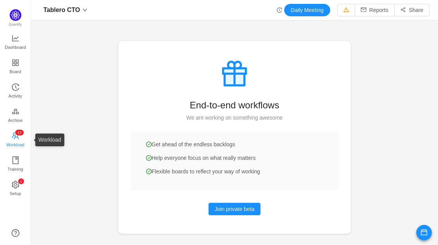  I want to click on span: Workload, so click(15, 145).